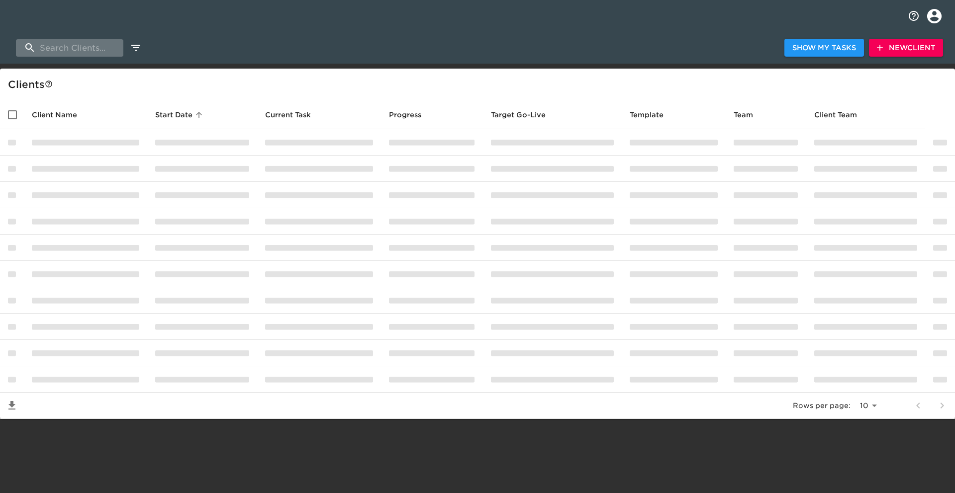 Image resolution: width=955 pixels, height=493 pixels. Describe the element at coordinates (653, 115) in the screenshot. I see `span: Template` at that location.